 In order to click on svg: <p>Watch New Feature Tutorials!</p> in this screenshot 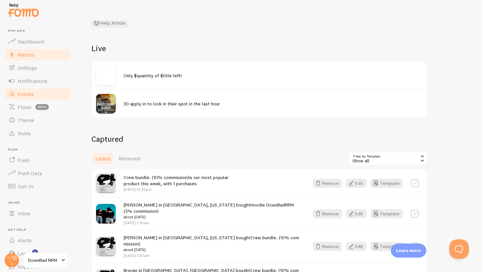, I will do `click(35, 253)`.